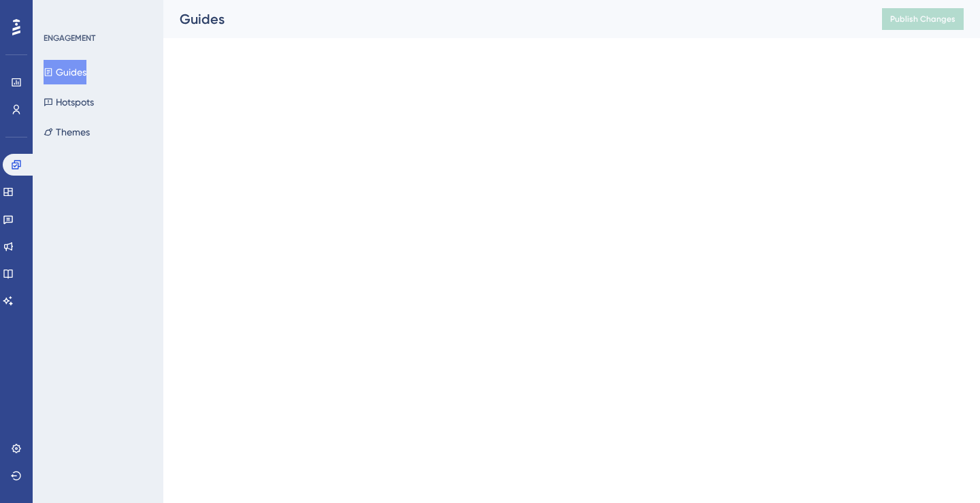 This screenshot has width=980, height=503. What do you see at coordinates (68, 102) in the screenshot?
I see `button: Hotspots` at bounding box center [68, 102].